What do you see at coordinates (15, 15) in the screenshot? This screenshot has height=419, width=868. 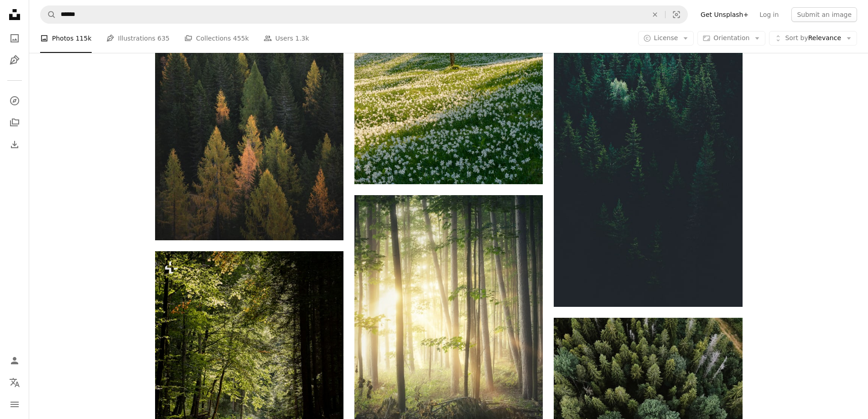 I see `a: Home — Unsplash` at bounding box center [15, 15].